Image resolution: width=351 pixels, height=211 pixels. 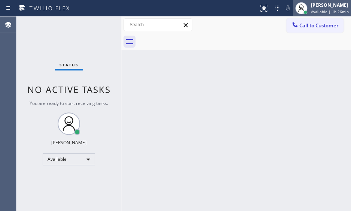 I want to click on button: Call to Customer, so click(x=315, y=25).